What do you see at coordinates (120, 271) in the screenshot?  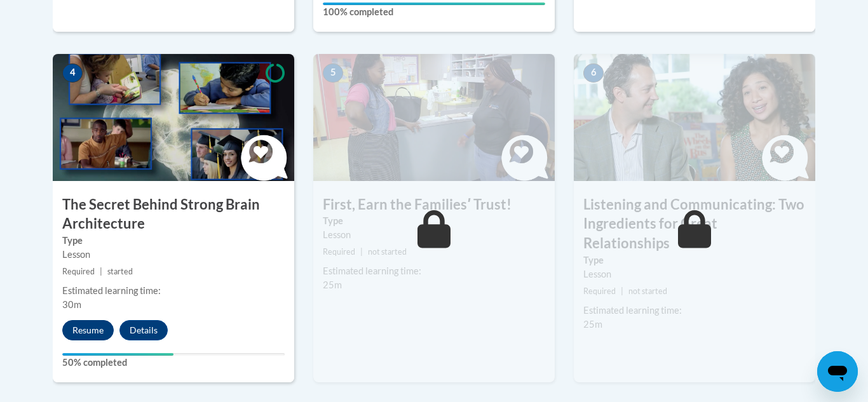 I see `span: started` at bounding box center [120, 271].